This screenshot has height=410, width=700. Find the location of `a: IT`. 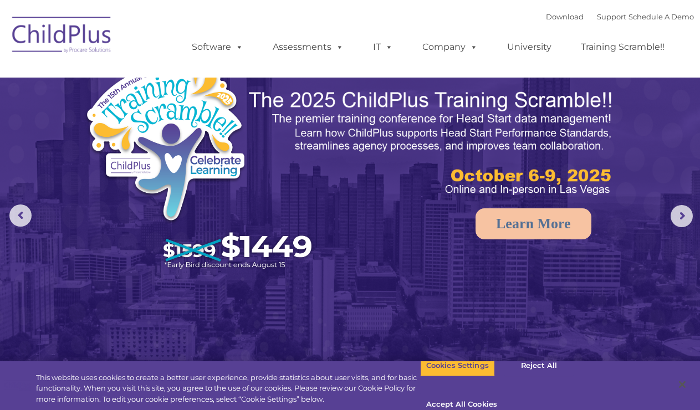

a: IT is located at coordinates (383, 47).